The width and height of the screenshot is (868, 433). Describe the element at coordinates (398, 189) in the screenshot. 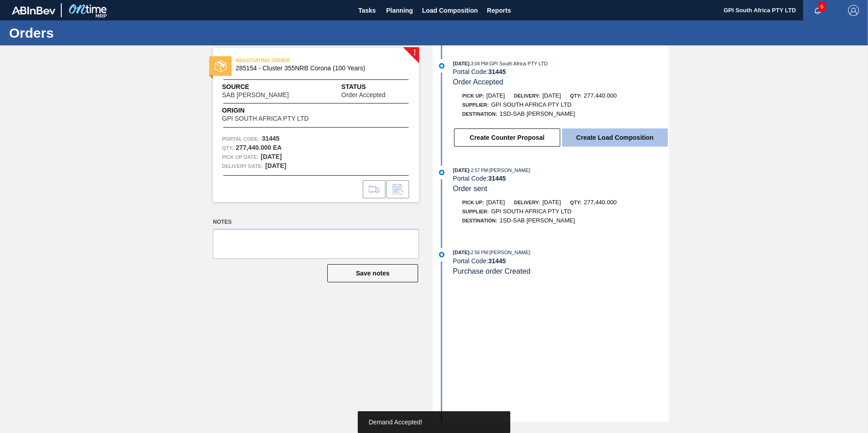

I see `div: Inform order change` at that location.